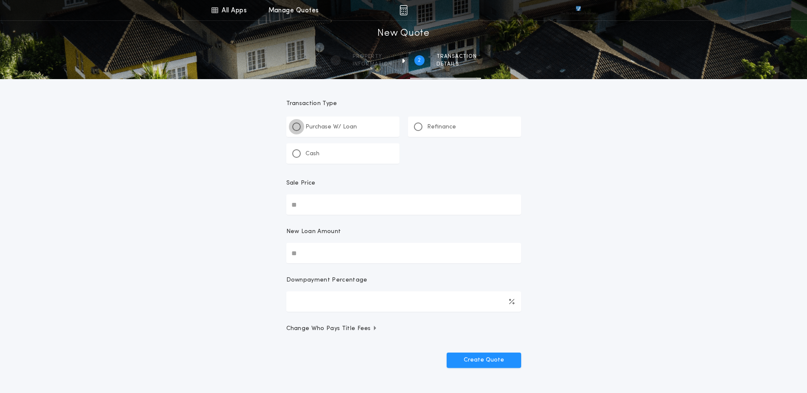  I want to click on img: vs-icon, so click(578, 10).